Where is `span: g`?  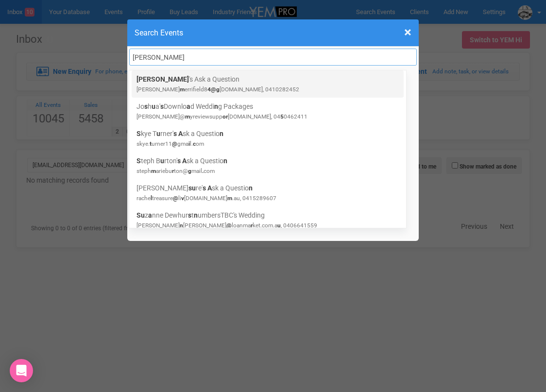
span: g is located at coordinates (190, 171).